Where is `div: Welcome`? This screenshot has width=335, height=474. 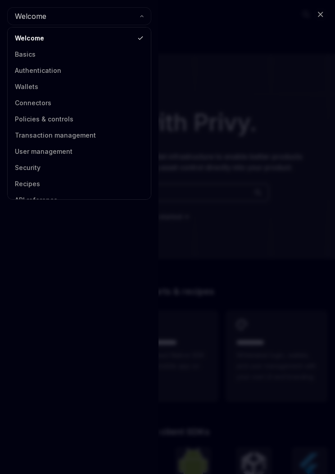 div: Welcome is located at coordinates (79, 113).